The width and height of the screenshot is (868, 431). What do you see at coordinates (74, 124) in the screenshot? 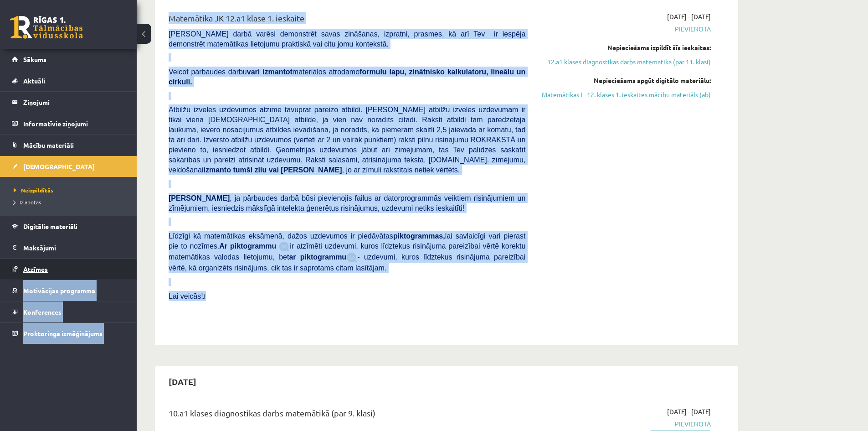
I see `legend: Informatīvie ziņojumi` at bounding box center [74, 124].